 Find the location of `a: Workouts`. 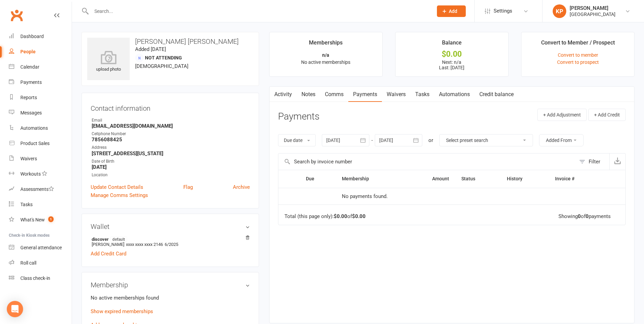

a: Workouts is located at coordinates (40, 174).